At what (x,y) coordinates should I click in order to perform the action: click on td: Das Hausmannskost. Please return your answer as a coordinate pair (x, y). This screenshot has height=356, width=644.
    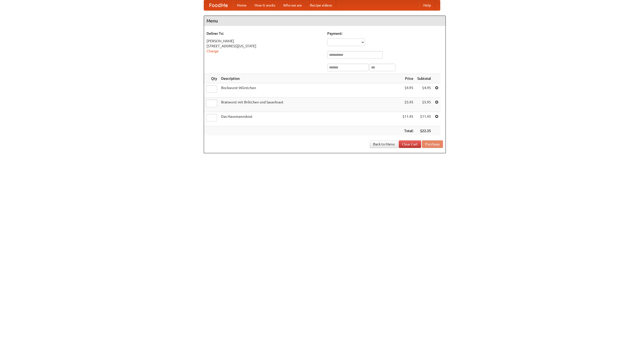
    Looking at the image, I should click on (310, 119).